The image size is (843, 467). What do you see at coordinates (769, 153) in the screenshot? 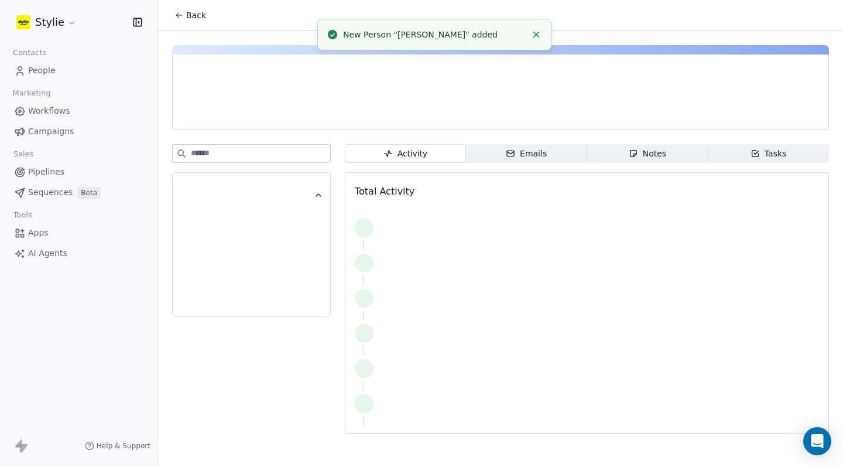
I see `div: Tasks` at bounding box center [769, 153].